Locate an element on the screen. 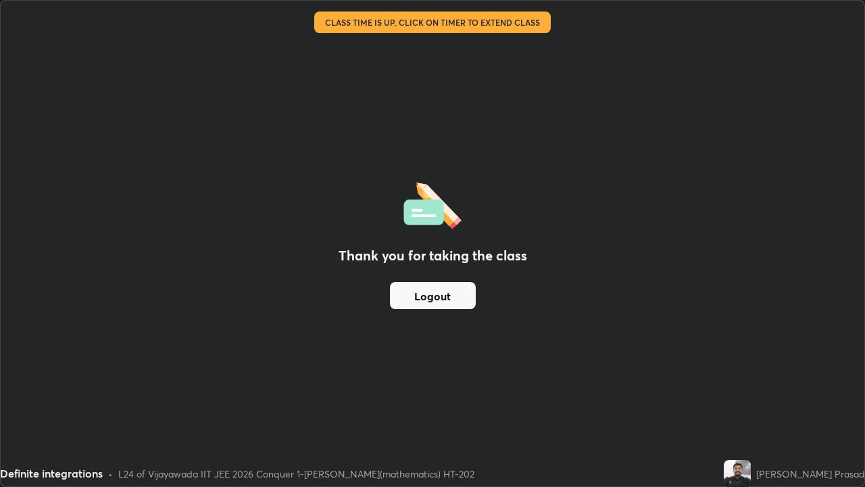  button: Logout is located at coordinates (433, 295).